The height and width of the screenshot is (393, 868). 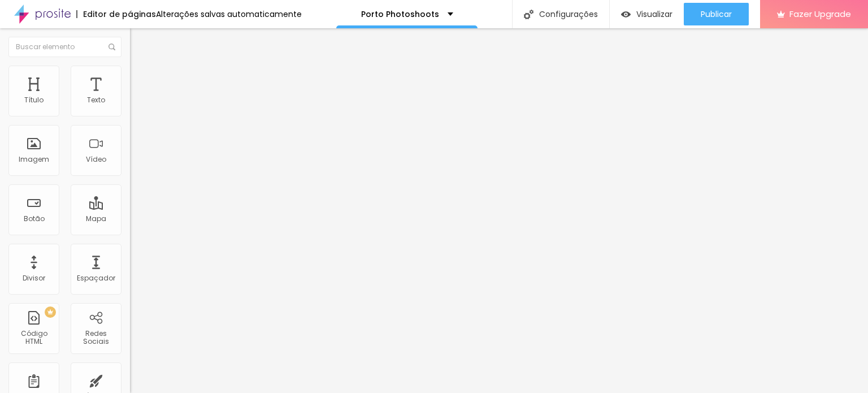 I want to click on div: Redes Sociais, so click(x=95, y=338).